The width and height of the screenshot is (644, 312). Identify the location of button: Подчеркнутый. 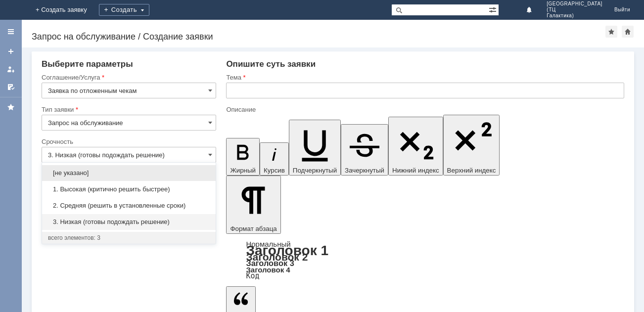
(315, 148).